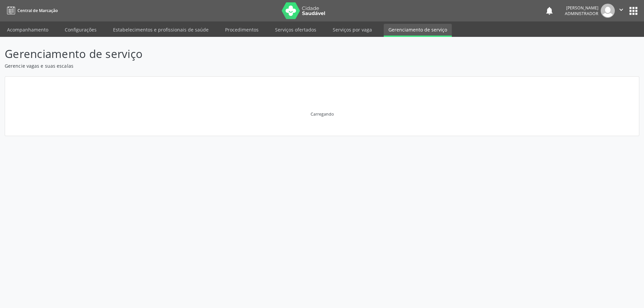 The image size is (644, 308). Describe the element at coordinates (582, 13) in the screenshot. I see `span: Administrador` at that location.